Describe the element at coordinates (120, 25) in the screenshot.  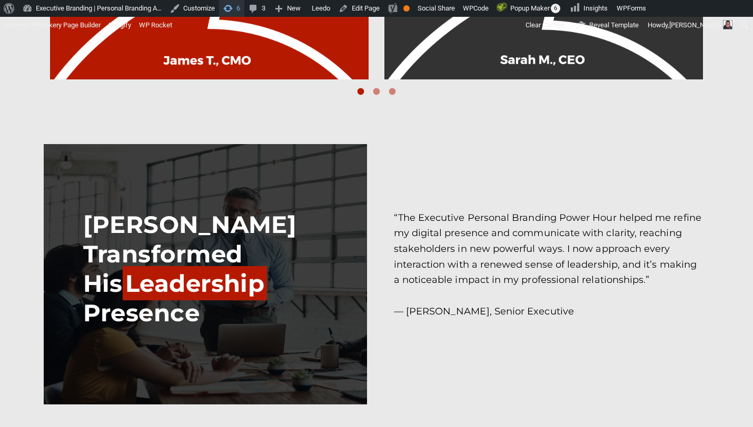
I see `a: Imagify` at that location.